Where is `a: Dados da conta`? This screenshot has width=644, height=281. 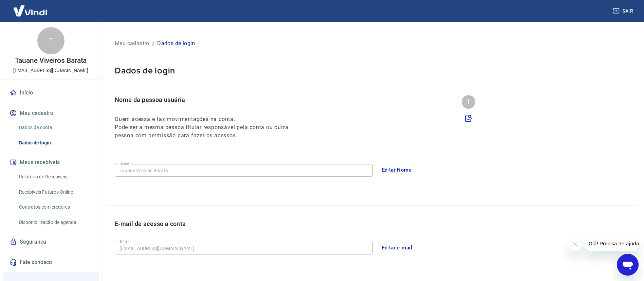 a: Dados da conta is located at coordinates (55, 127).